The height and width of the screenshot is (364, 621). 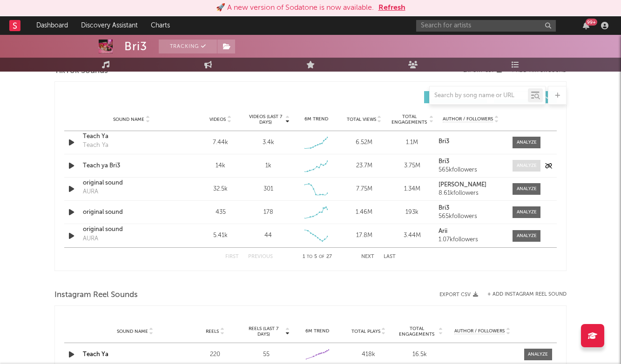 What do you see at coordinates (364, 236) in the screenshot?
I see `div: 17.8M` at bounding box center [364, 236].